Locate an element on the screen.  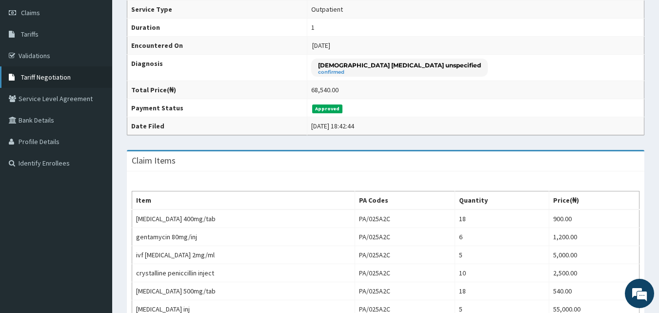
th: Total Price(₦) is located at coordinates (217, 90).